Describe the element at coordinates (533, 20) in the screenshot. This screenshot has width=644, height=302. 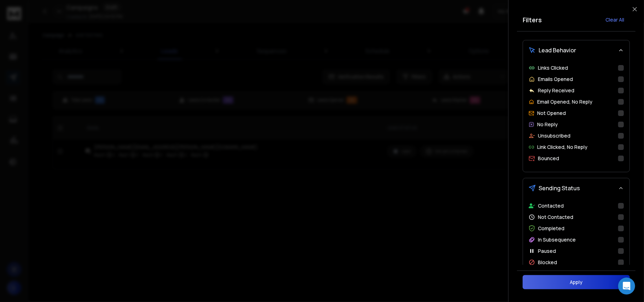
I see `h2: Filters` at that location.